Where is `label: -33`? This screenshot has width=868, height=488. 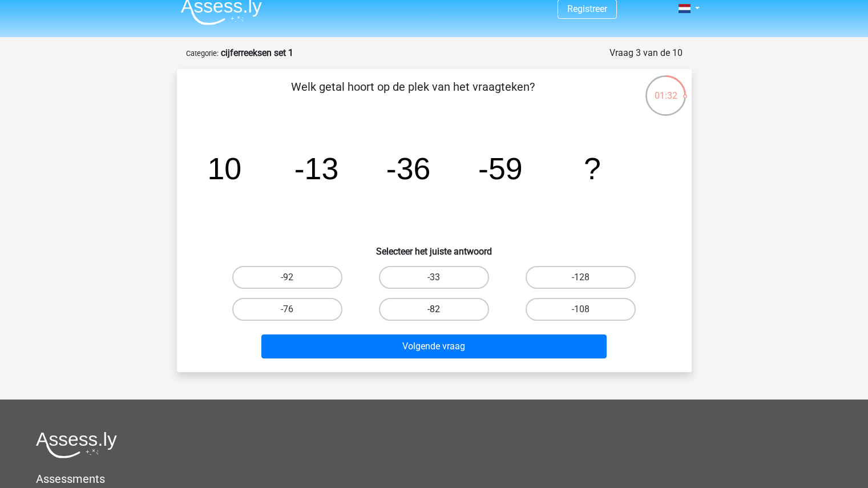 label: -33 is located at coordinates (433, 277).